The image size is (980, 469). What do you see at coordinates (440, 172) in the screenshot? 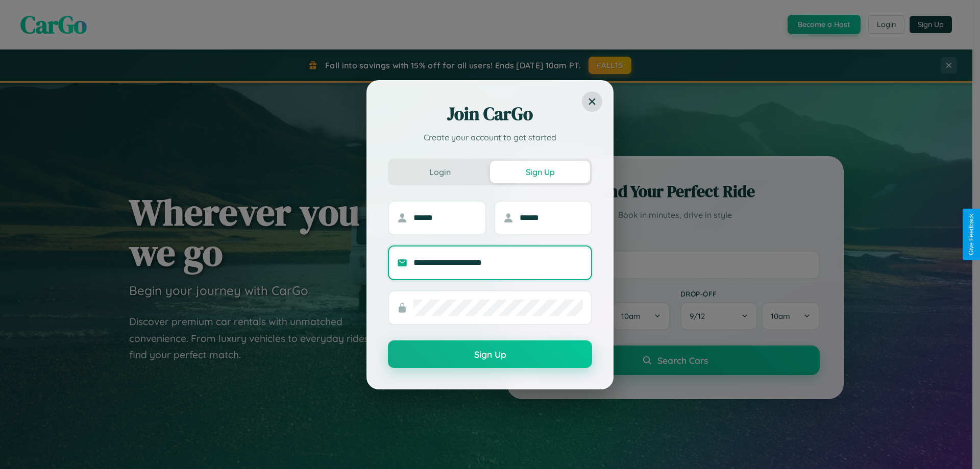
I see `button: Login` at bounding box center [440, 172].